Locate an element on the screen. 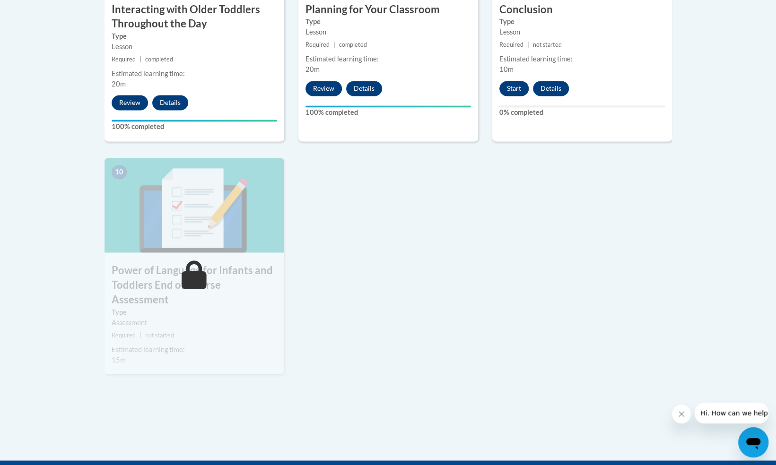 Image resolution: width=776 pixels, height=465 pixels. div: Assessment is located at coordinates (194, 322).